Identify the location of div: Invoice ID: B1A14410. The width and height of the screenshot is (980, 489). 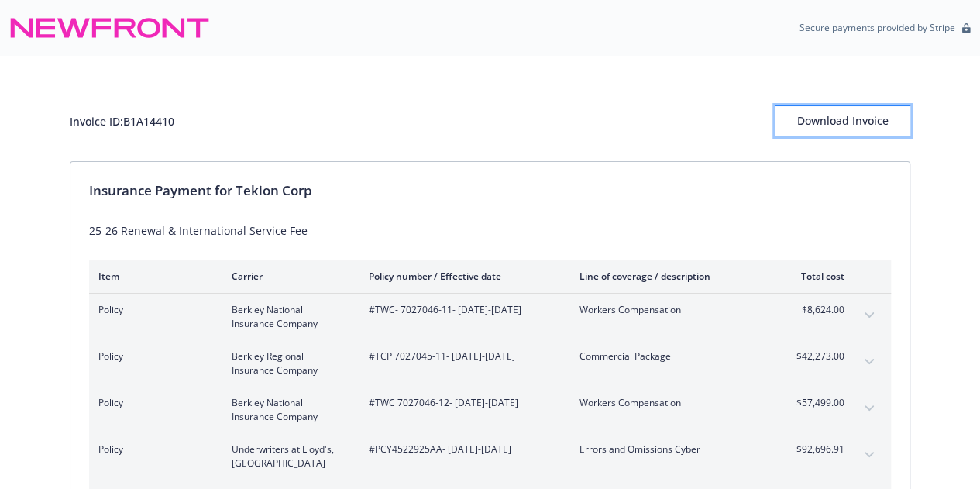
(121, 121).